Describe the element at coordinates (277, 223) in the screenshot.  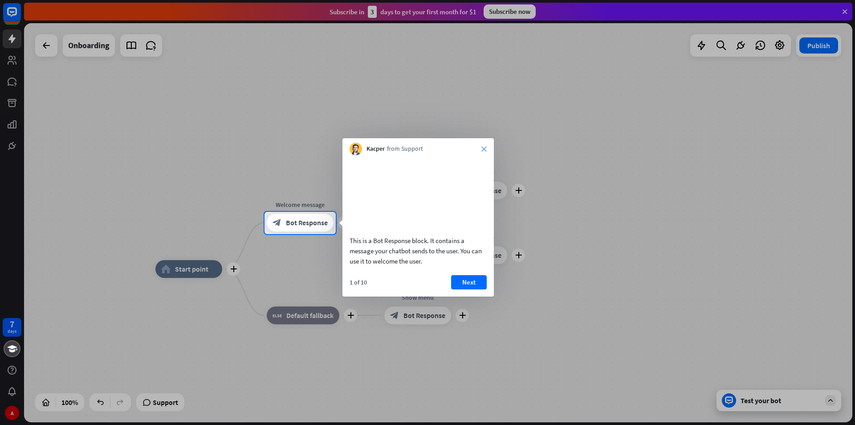
I see `i: block_bot_response` at that location.